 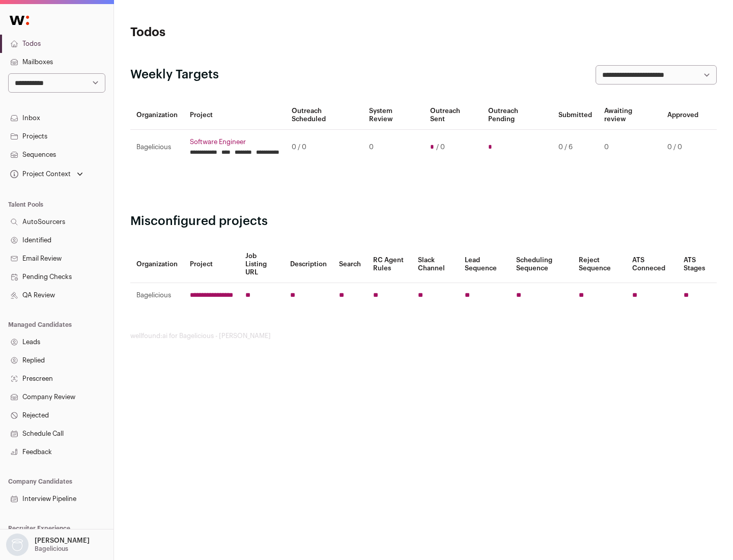 What do you see at coordinates (630, 115) in the screenshot?
I see `th: Awaiting review` at bounding box center [630, 115].